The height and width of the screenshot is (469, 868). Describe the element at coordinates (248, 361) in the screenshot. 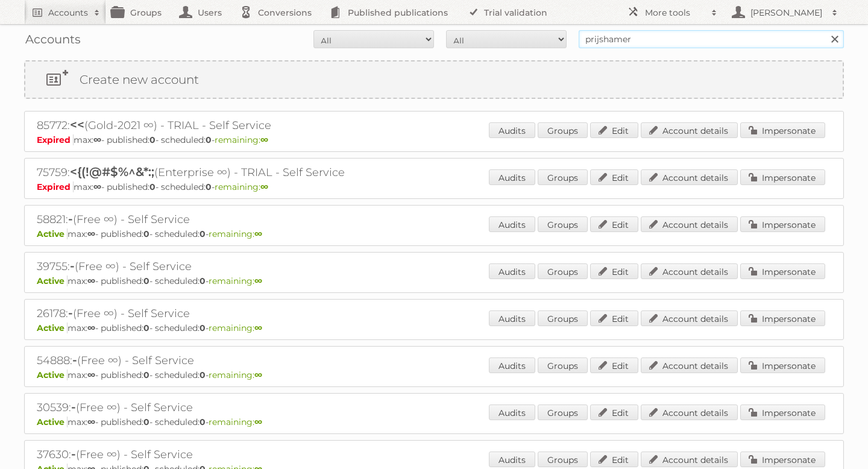

I see `h2: 54888: (Free ∞) - Self Service` at that location.